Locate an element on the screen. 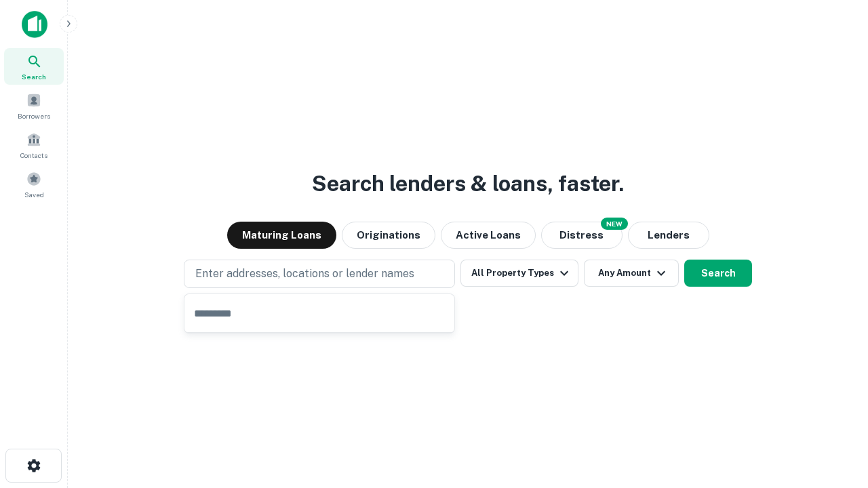  span: Contacts is located at coordinates (34, 155).